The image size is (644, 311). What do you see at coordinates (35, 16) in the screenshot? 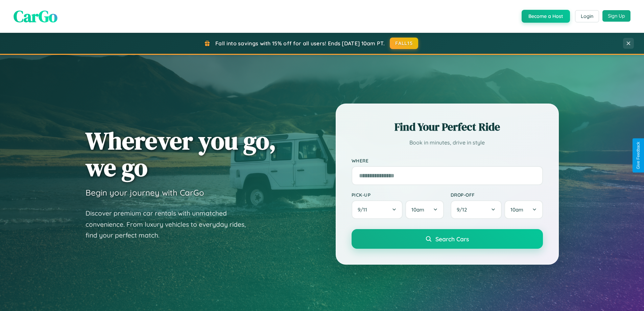
I see `span: CarGo` at bounding box center [35, 16].